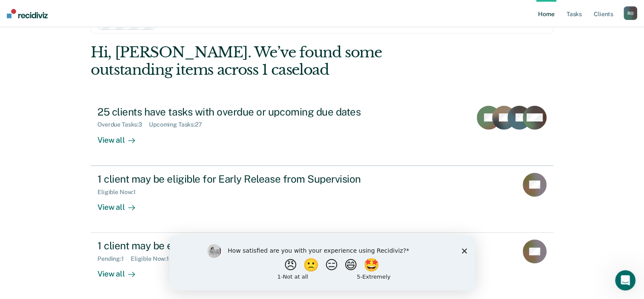 This screenshot has height=299, width=644. What do you see at coordinates (123, 124) in the screenshot?
I see `div: Overdue Tasks : 3` at bounding box center [123, 124].